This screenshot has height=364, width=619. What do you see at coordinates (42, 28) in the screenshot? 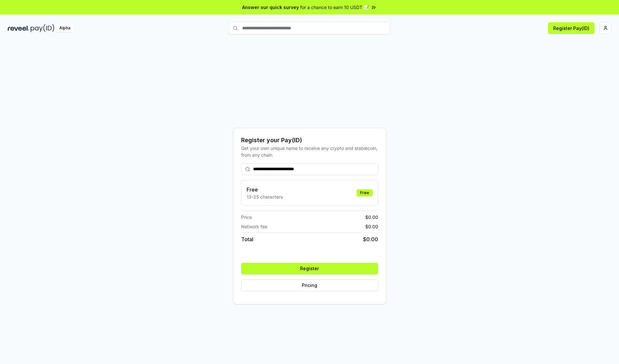
I see `img: pay_id` at bounding box center [42, 28].